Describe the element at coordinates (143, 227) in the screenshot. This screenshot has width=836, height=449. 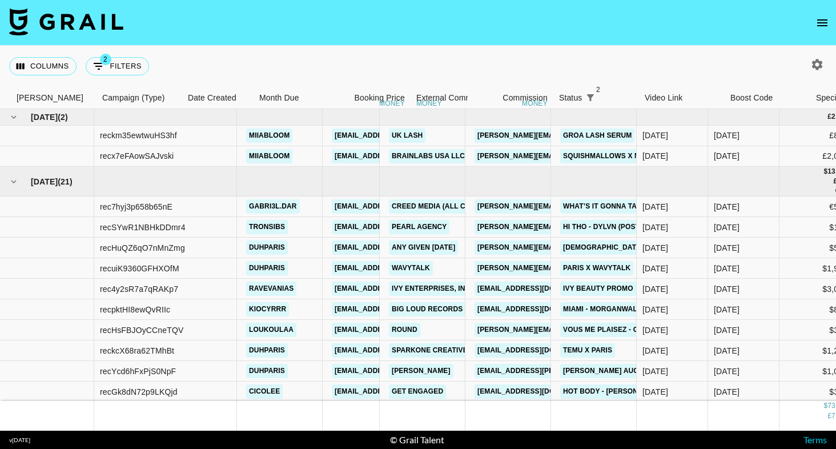
I see `div: recSYwR1NBHkDDmr4` at that location.